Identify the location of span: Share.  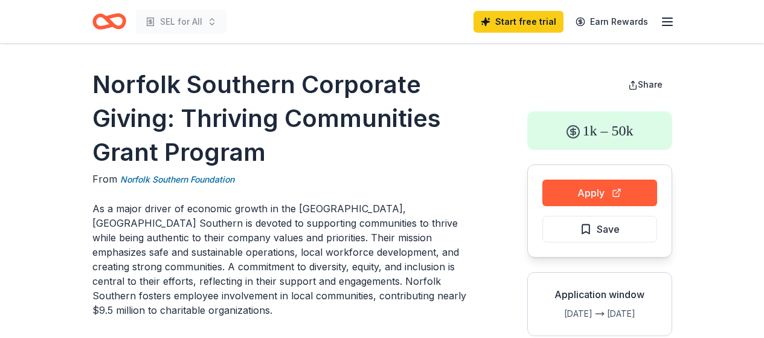
(650, 84).